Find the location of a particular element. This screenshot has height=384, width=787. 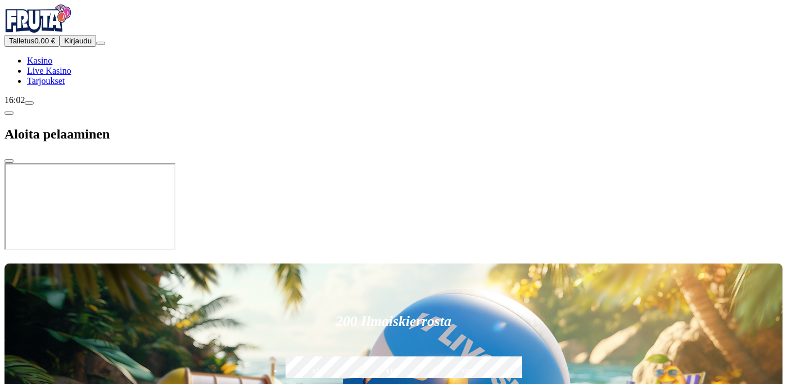

button: live-chat is located at coordinates (29, 103).